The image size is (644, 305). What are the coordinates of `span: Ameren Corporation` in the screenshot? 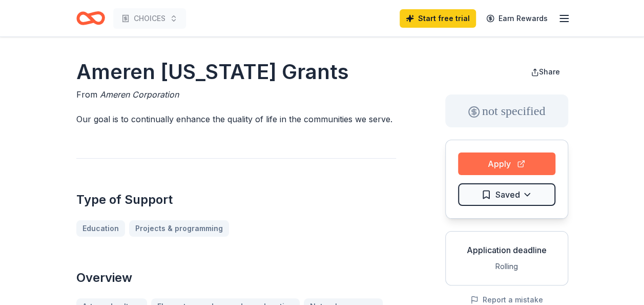 It's located at (139, 94).